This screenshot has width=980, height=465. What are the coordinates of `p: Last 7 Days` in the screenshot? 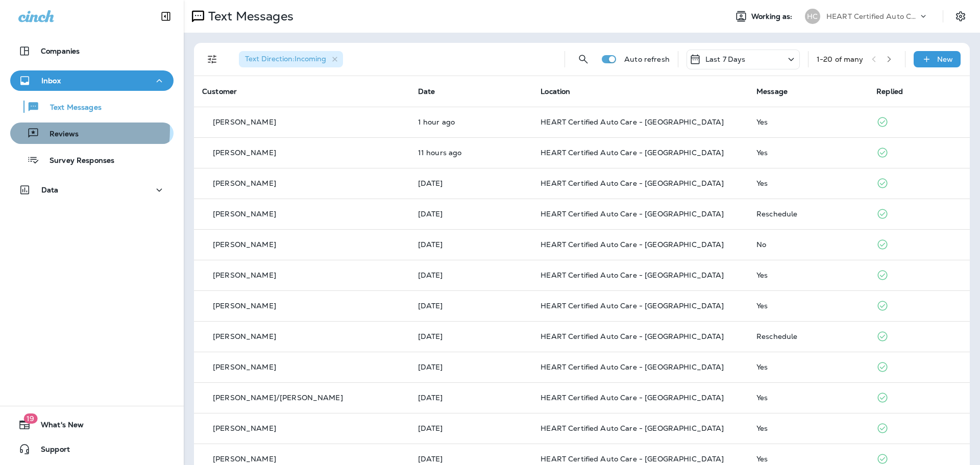 It's located at (725, 59).